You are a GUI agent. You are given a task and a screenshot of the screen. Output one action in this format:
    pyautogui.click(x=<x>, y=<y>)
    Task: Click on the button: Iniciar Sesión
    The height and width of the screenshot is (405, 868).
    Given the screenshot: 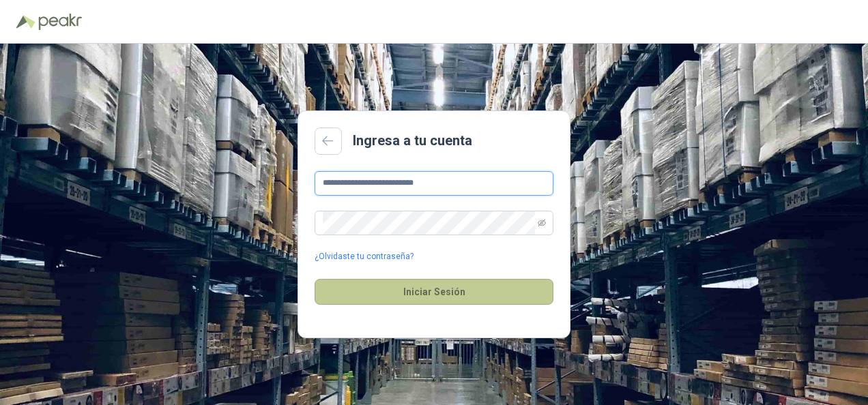 What is the action you would take?
    pyautogui.click(x=434, y=291)
    